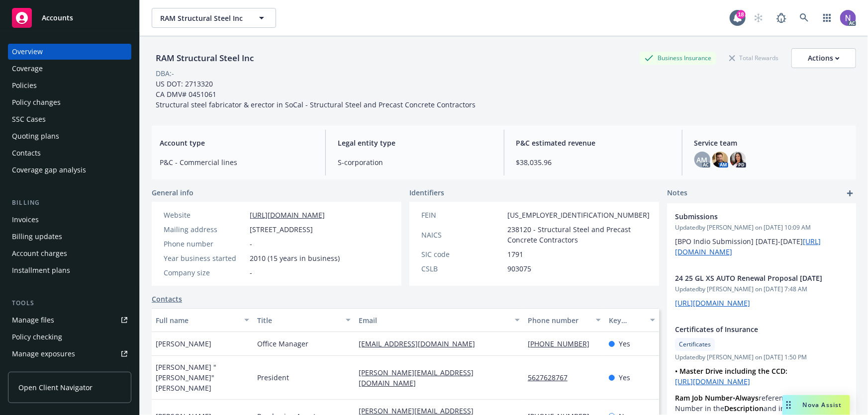  I want to click on a: Policies, so click(70, 86).